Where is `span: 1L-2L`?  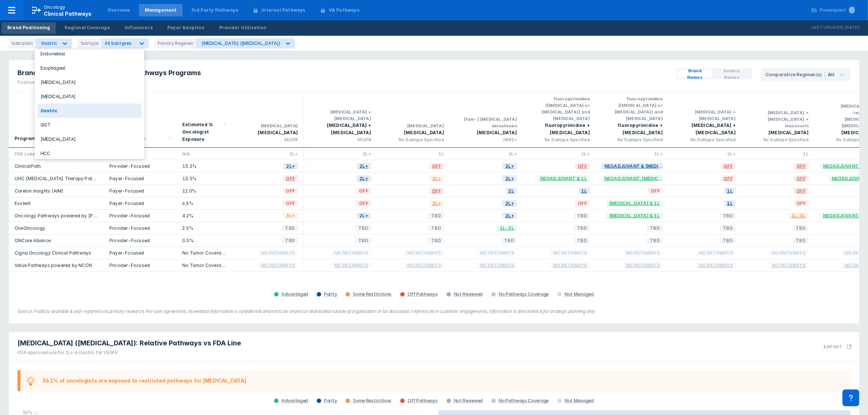 span: 1L-2L is located at coordinates (507, 228).